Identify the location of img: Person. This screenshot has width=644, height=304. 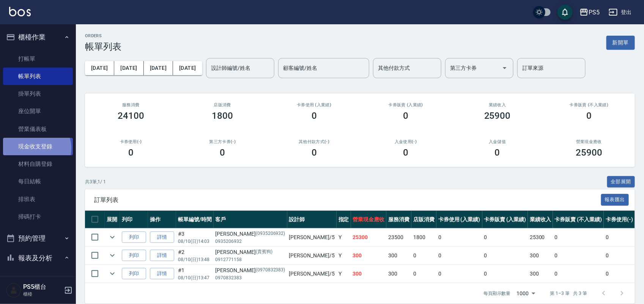
(14, 291).